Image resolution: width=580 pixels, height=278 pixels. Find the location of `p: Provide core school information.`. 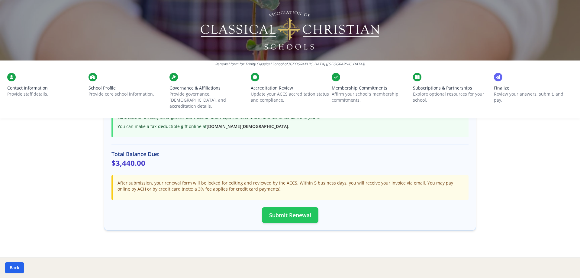

p: Provide core school information. is located at coordinates (128, 94).